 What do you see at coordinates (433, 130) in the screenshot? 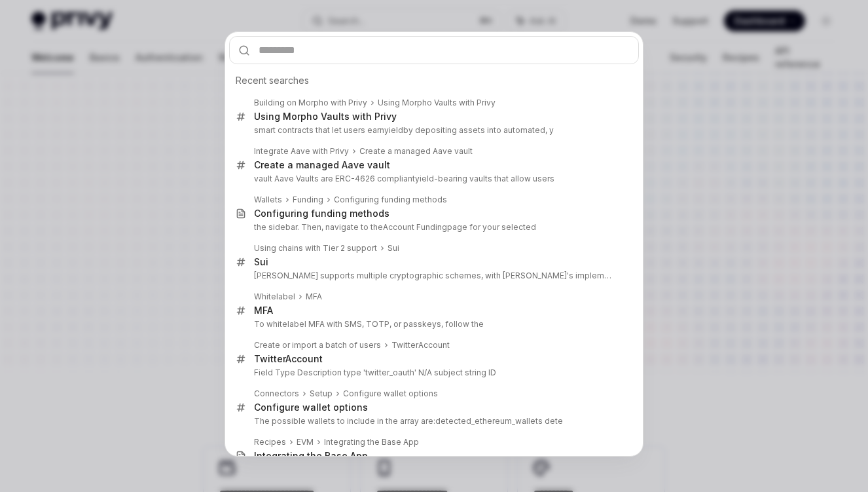
I see `p: smart contracts that let users earn by depositing assets into automated, y` at bounding box center [433, 130].